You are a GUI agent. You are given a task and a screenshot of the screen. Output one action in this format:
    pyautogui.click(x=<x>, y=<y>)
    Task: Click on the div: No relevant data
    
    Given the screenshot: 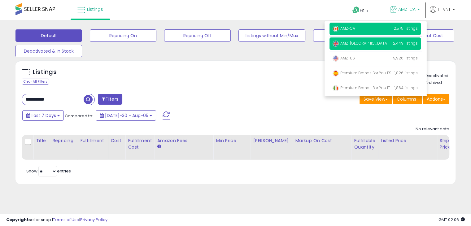 What is the action you would take?
    pyautogui.click(x=432, y=129)
    